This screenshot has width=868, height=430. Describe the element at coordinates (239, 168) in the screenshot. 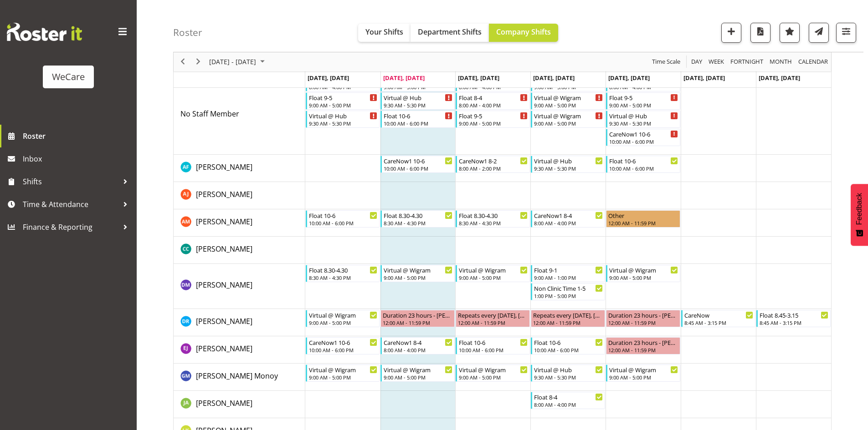

I see `td: Alex Ferguson resource` at that location.